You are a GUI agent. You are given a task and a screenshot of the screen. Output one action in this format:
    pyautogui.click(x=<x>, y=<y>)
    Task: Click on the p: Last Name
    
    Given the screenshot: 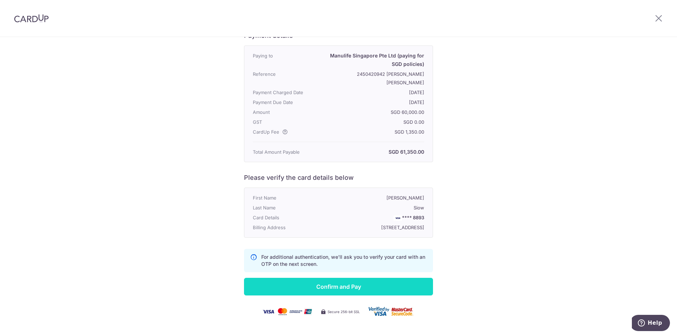 What is the action you would take?
    pyautogui.click(x=287, y=208)
    